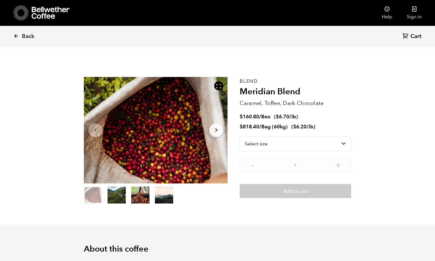 This screenshot has width=435, height=261. What do you see at coordinates (416, 36) in the screenshot?
I see `span: Cart` at bounding box center [416, 36].